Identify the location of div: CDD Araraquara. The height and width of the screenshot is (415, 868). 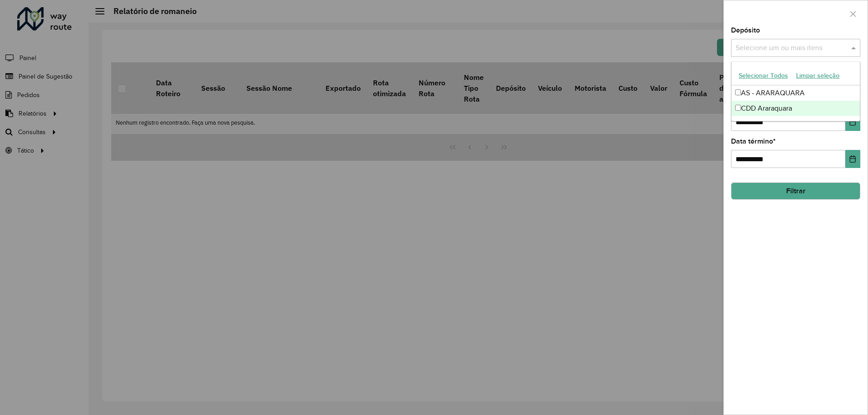
(795, 108).